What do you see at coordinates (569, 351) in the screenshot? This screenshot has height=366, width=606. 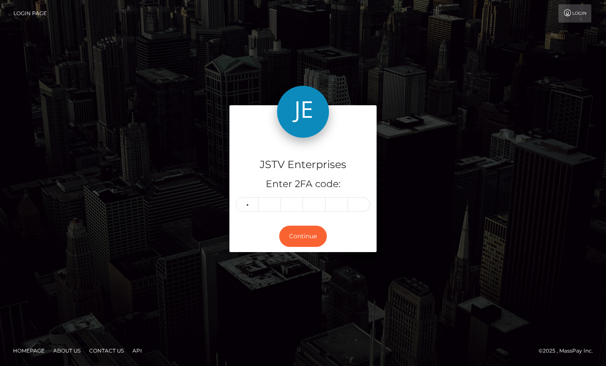 I see `div: © 2025 , MassPay Inc.` at bounding box center [569, 351].